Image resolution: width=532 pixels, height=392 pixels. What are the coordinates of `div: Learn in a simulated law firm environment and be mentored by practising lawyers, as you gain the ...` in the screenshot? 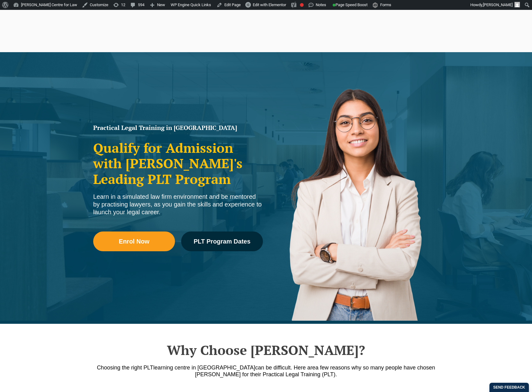 It's located at (178, 204).